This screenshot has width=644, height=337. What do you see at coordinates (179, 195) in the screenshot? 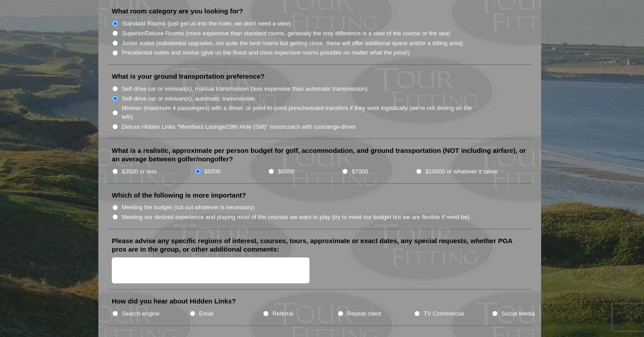
I see `label: Which of the following is more important?` at bounding box center [179, 195].